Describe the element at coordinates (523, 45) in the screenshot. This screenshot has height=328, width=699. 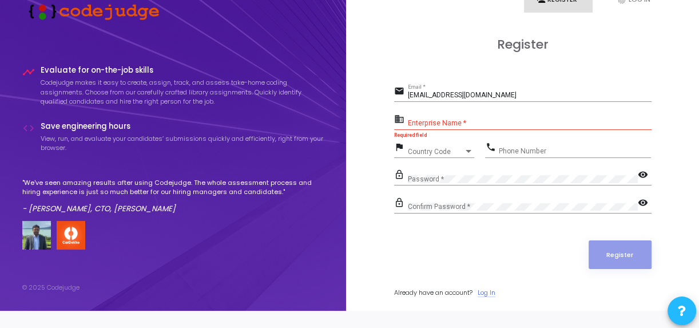
I see `h3: Register` at that location.